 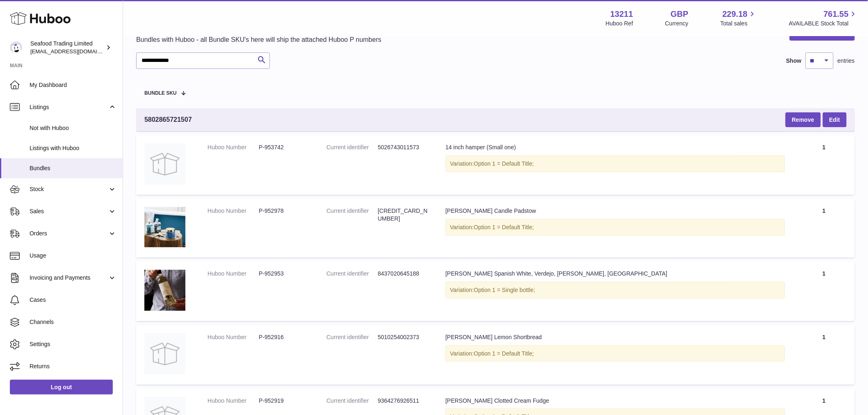 What do you see at coordinates (739, 24) in the screenshot?
I see `span: Total sales` at bounding box center [739, 24].